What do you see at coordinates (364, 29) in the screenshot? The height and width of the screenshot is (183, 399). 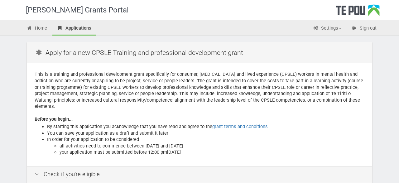 I see `a: Sign out` at bounding box center [364, 29].